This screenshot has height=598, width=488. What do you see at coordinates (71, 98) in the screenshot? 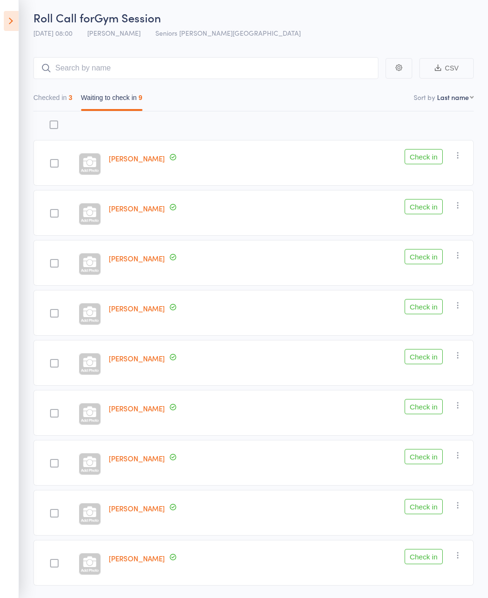
I see `div: 3` at bounding box center [71, 98].